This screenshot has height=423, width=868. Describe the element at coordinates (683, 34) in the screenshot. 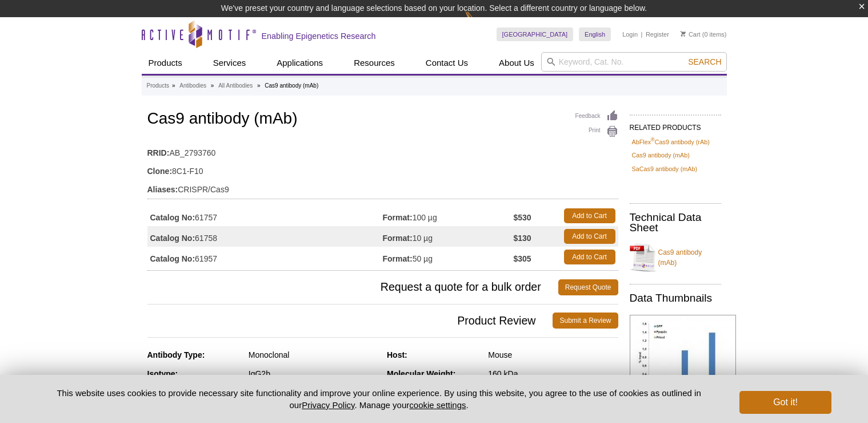

I see `img: Your Cart` at that location.